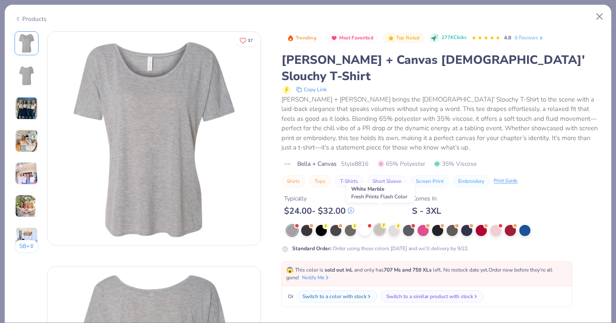 This screenshot has height=323, width=616. I want to click on button: copy to clipboard, so click(311, 89).